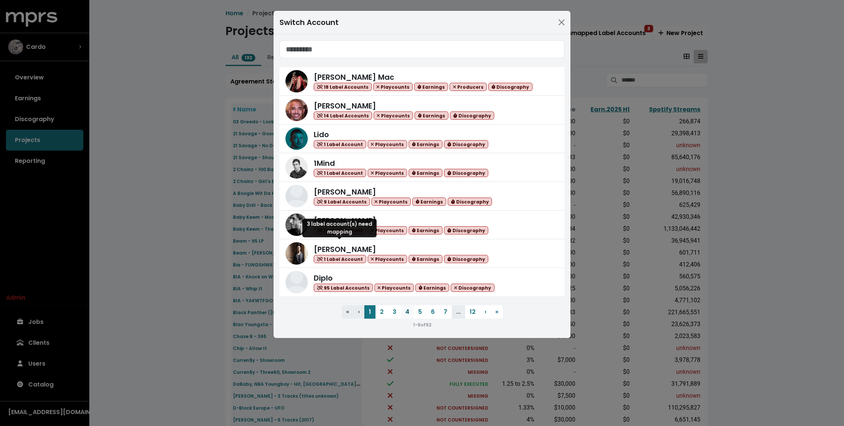 This screenshot has width=844, height=426. I want to click on span: Lido, so click(321, 134).